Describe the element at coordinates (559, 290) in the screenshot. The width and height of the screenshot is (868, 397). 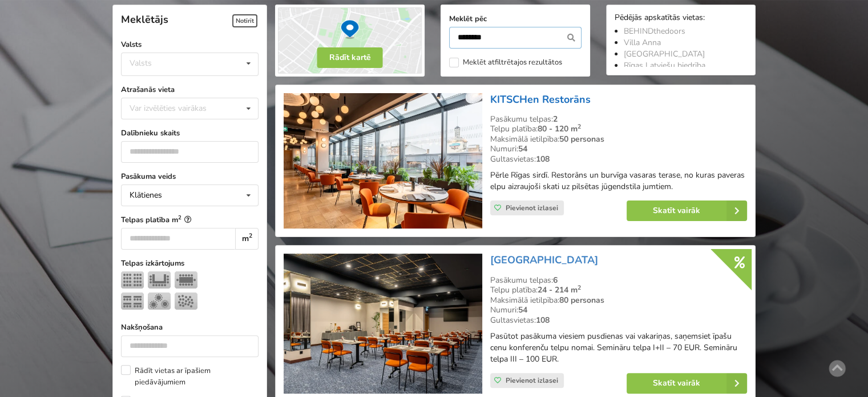
I see `strong: 24 - 214 m` at that location.